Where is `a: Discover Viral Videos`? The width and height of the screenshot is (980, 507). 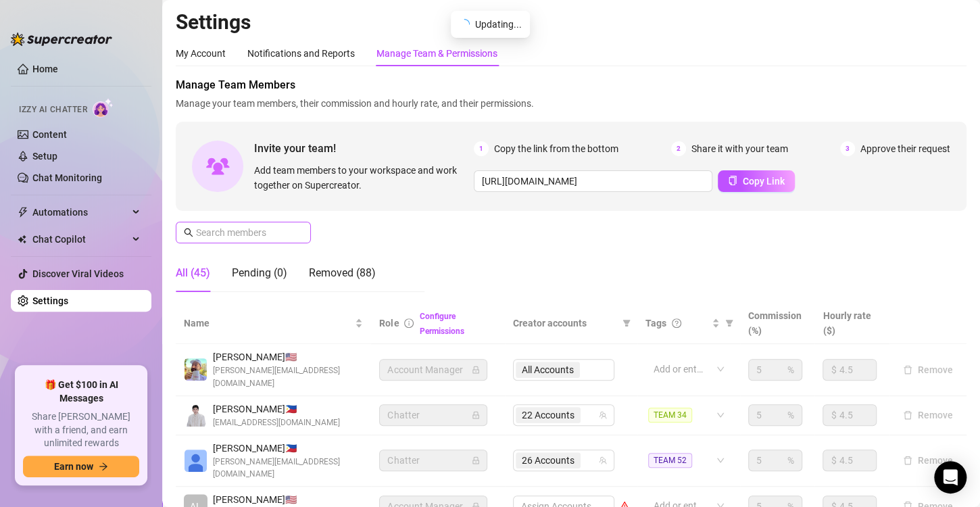 a: Discover Viral Videos is located at coordinates (78, 274).